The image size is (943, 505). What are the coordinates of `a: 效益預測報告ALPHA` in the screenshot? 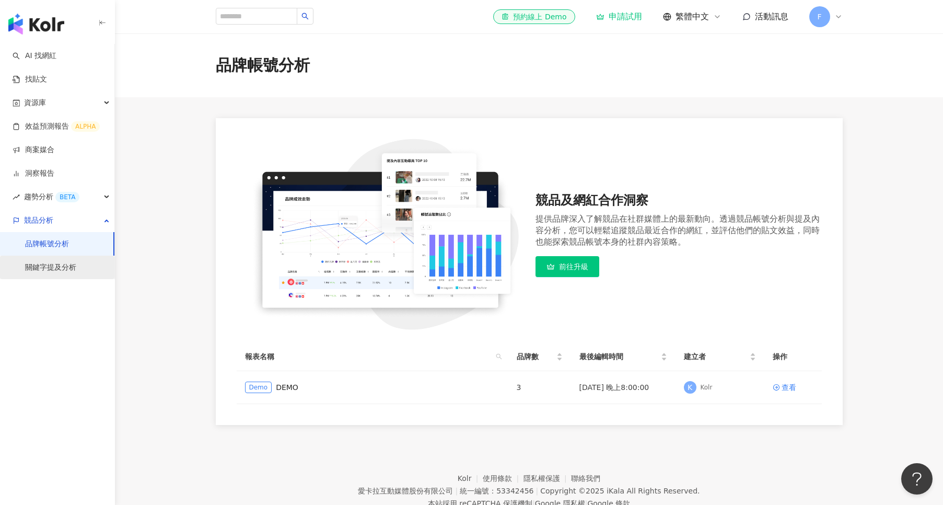 It's located at (56, 126).